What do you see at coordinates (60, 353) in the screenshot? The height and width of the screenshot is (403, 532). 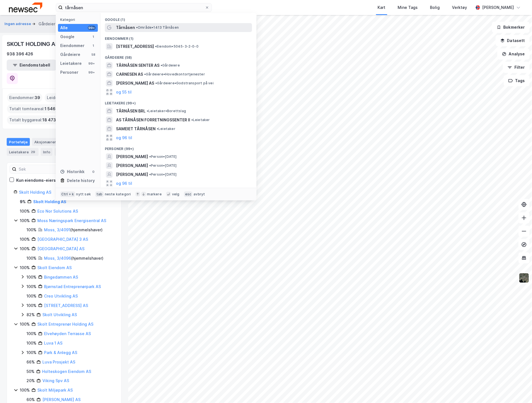 I see `a: Park & Anlegg AS` at bounding box center [60, 353].